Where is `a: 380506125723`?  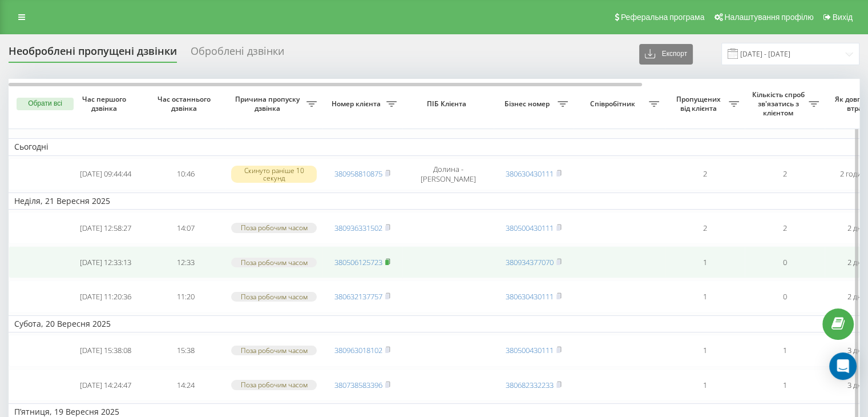 a: 380506125723 is located at coordinates (359, 262).